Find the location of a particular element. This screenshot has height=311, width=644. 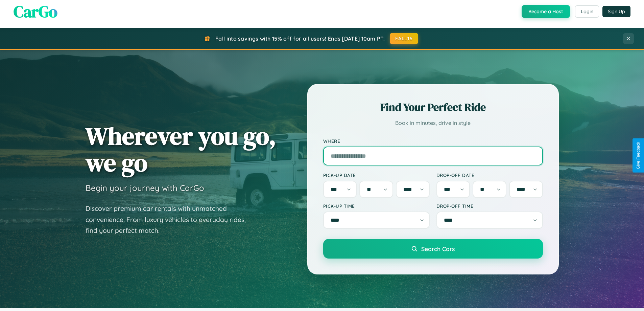

button: Login is located at coordinates (587, 11).